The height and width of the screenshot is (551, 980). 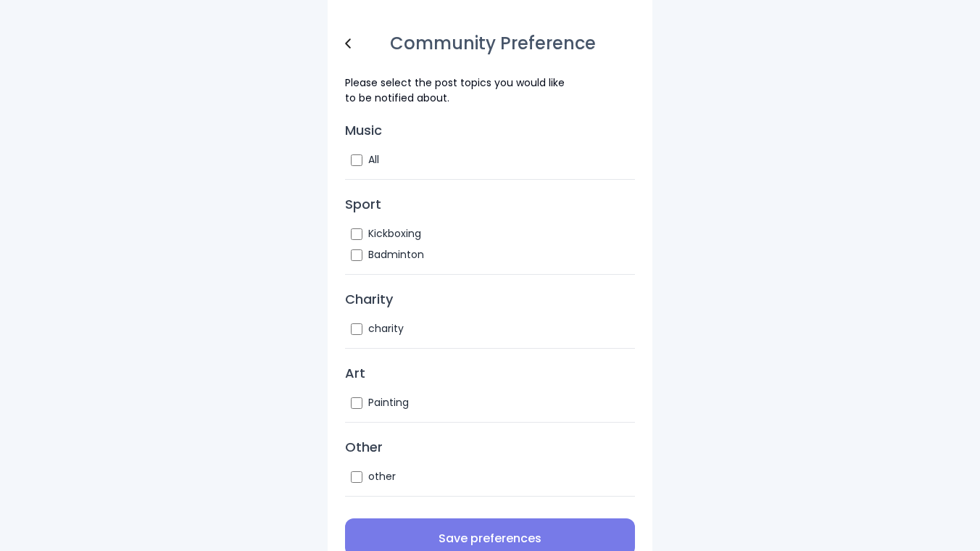 I want to click on p: Please select the post topics you would like to be notified about., so click(x=461, y=91).